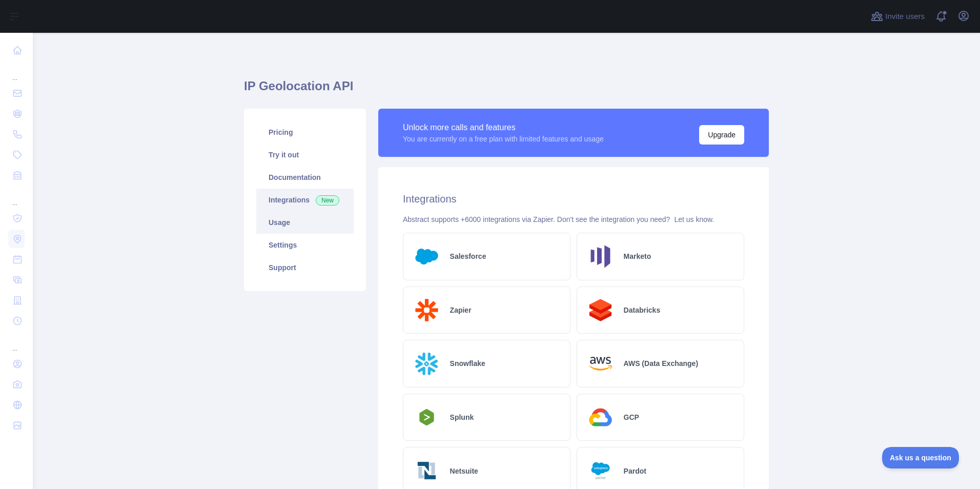  I want to click on div: You are currently on a free plan with limited features and usage, so click(503, 139).